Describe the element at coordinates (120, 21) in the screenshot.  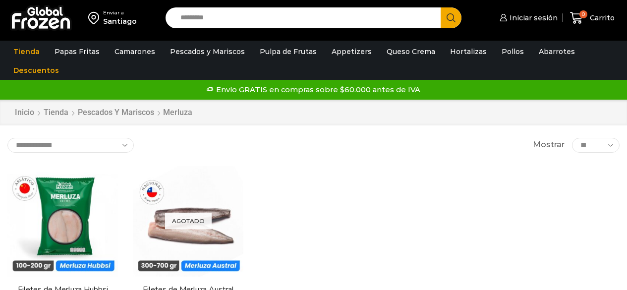
I see `div: Santiago` at that location.